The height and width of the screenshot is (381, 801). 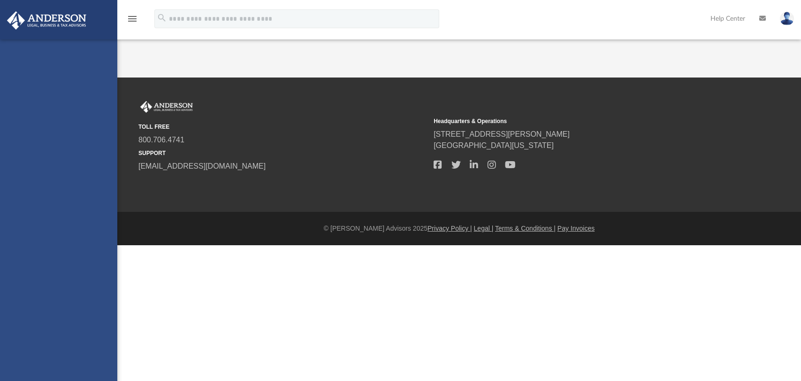 I want to click on a: 800.706.4741, so click(x=161, y=139).